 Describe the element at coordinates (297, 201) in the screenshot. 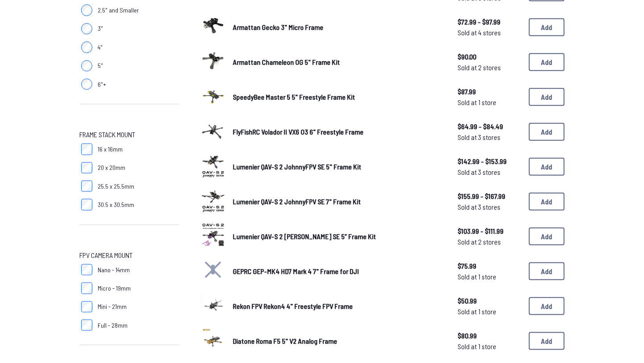

I see `span: Lumenier QAV-S 2 JohnnyFPV SE 7" Frame Kit` at that location.